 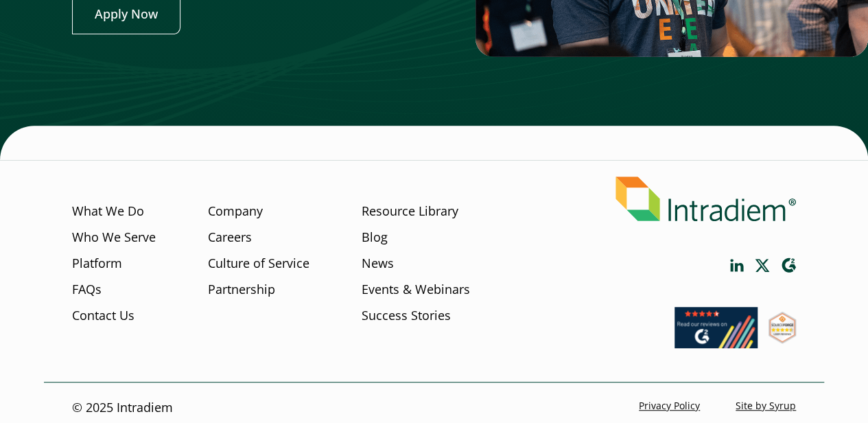 What do you see at coordinates (103, 315) in the screenshot?
I see `a: Contact Us` at bounding box center [103, 315].